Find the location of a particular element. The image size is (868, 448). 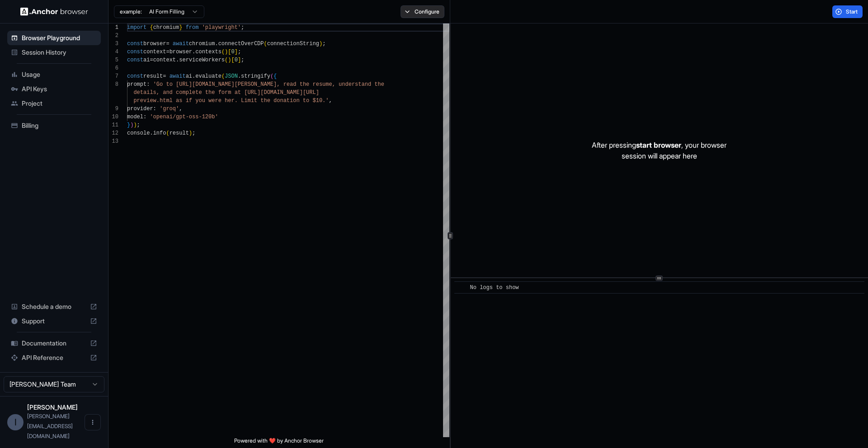

div: 4 is located at coordinates (113, 52).